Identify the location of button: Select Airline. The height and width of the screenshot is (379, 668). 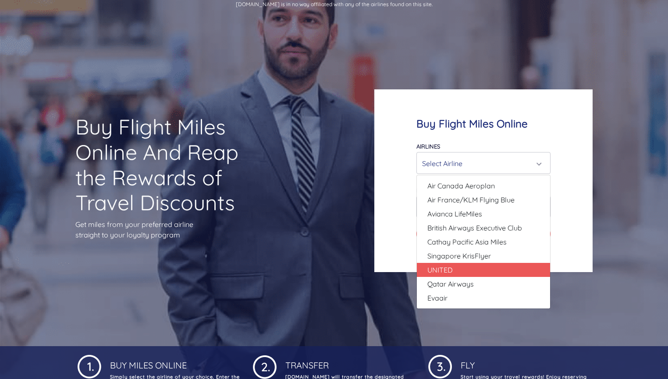
(484, 163).